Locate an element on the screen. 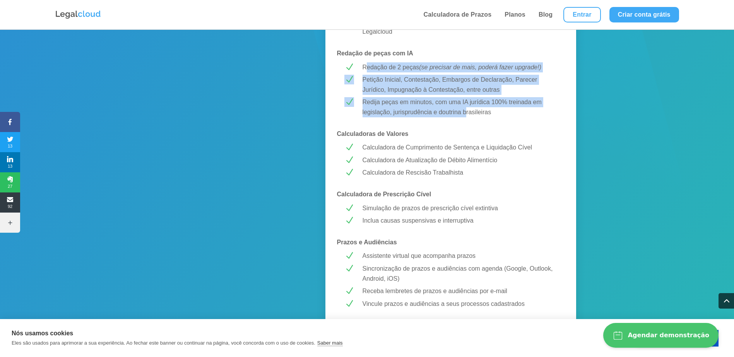 Image resolution: width=734 pixels, height=357 pixels. a: Criar conta grátis is located at coordinates (644, 15).